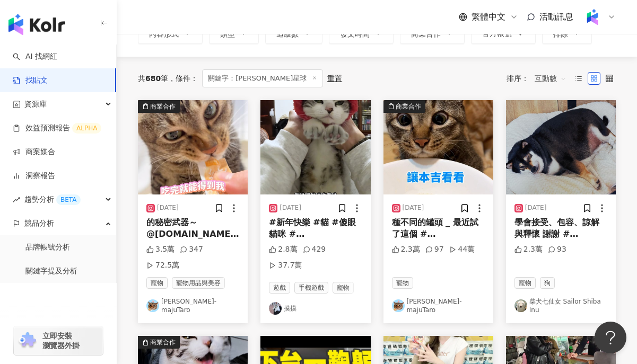 This screenshot has height=364, width=637. What do you see at coordinates (561, 306) in the screenshot?
I see `a: KOL Avatar柴犬七仙女 Sailor Shiba Inu` at bounding box center [561, 306].